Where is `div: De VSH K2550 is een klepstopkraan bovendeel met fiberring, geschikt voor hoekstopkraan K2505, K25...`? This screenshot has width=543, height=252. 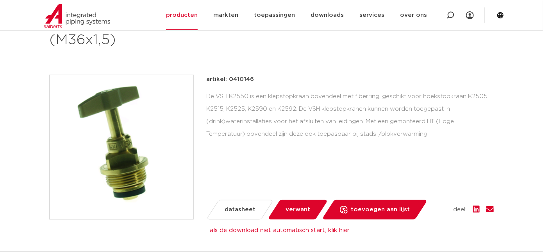
div: De VSH K2550 is een klepstopkraan bovendeel met fiberring, geschikt voor hoekstopkraan K2505, K25... is located at coordinates (350, 115).